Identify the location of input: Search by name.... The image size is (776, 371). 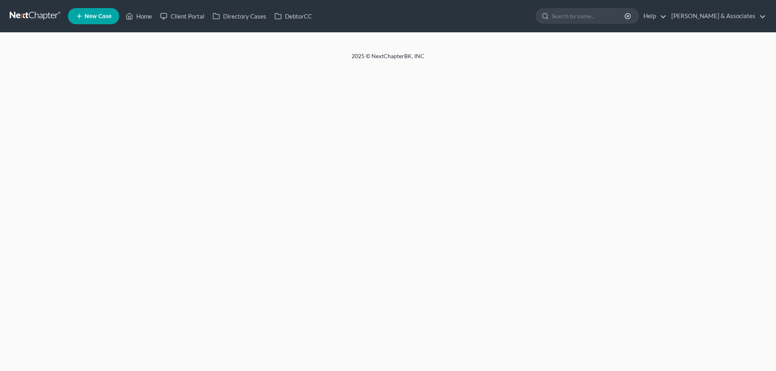
(588, 16).